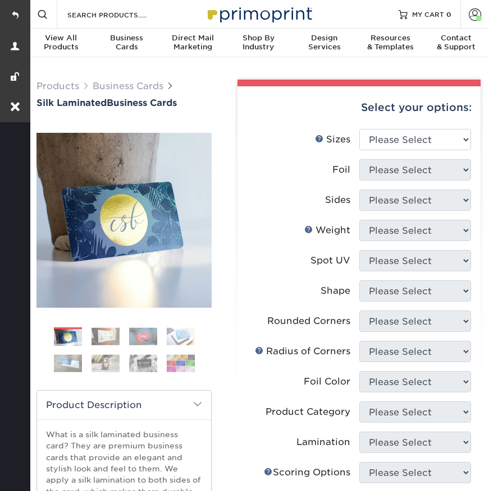 The width and height of the screenshot is (489, 491). Describe the element at coordinates (143, 364) in the screenshot. I see `img: Business Cards 07` at that location.